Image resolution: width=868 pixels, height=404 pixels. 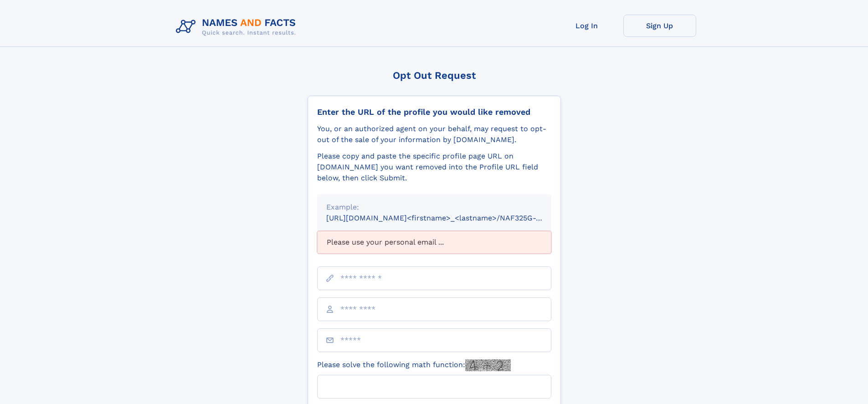 What do you see at coordinates (238, 27) in the screenshot?
I see `img: Logo Names and Facts` at bounding box center [238, 27].